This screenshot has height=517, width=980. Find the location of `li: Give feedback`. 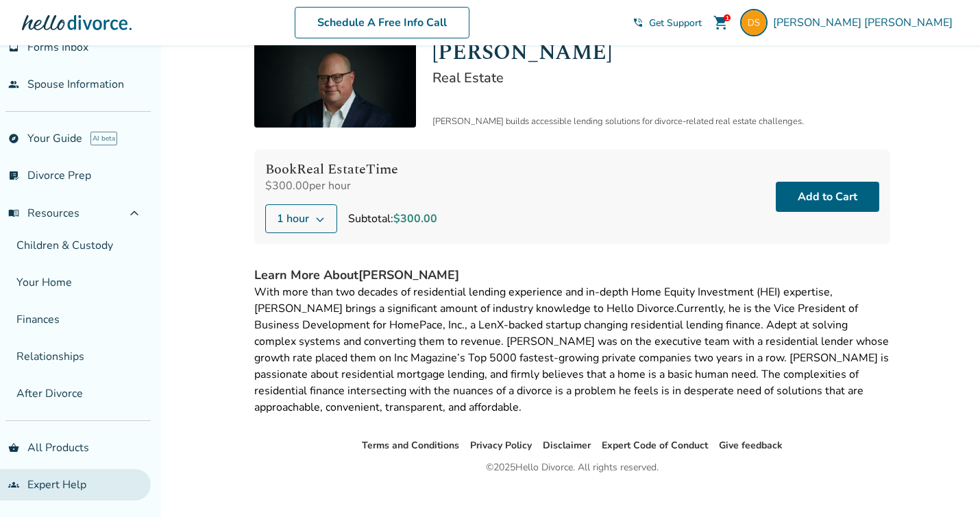

li: Give feedback is located at coordinates (750, 445).